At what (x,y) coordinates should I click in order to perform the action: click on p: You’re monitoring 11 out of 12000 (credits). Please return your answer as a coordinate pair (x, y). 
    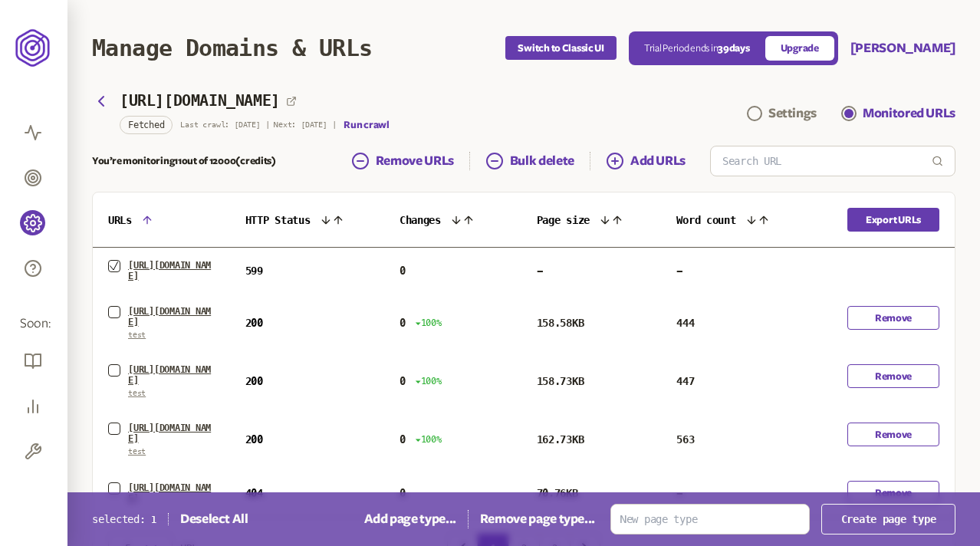
    Looking at the image, I should click on (184, 161).